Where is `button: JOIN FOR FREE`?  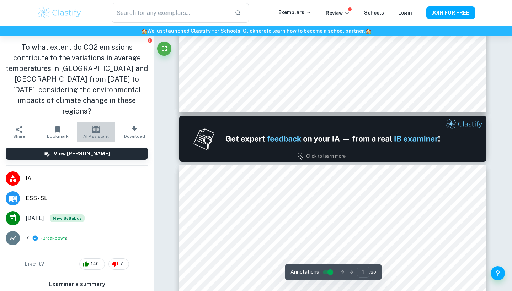
button: JOIN FOR FREE is located at coordinates (450, 13).